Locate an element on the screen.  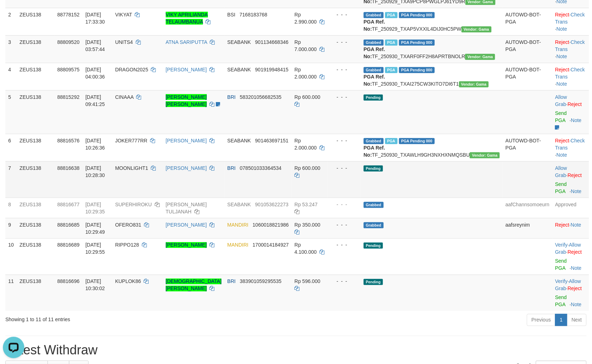
span: Rp 7.000.000 is located at coordinates (306, 46).